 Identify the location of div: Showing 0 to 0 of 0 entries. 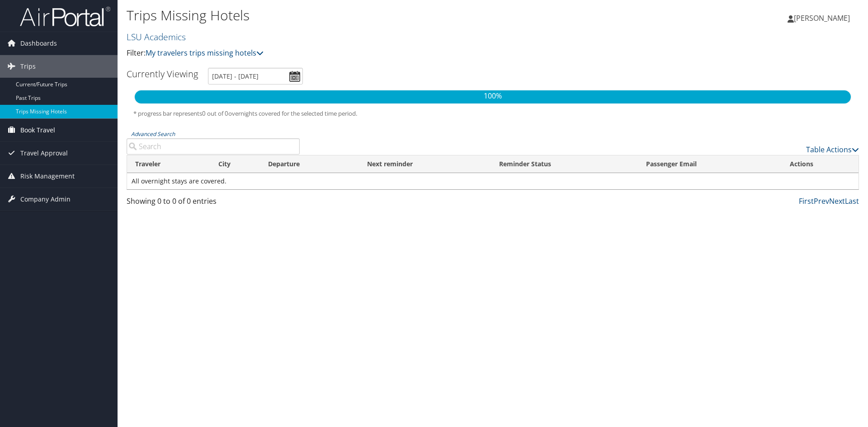
(213, 203).